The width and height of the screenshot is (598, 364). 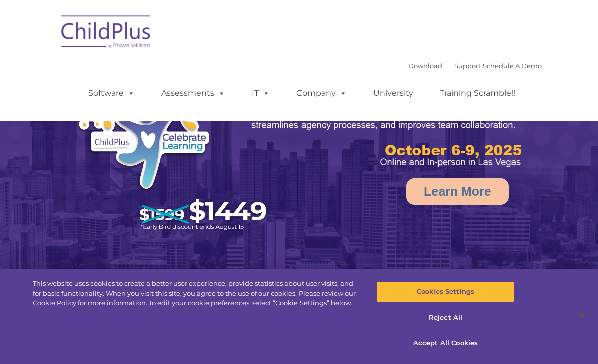 I want to click on a: University, so click(x=393, y=93).